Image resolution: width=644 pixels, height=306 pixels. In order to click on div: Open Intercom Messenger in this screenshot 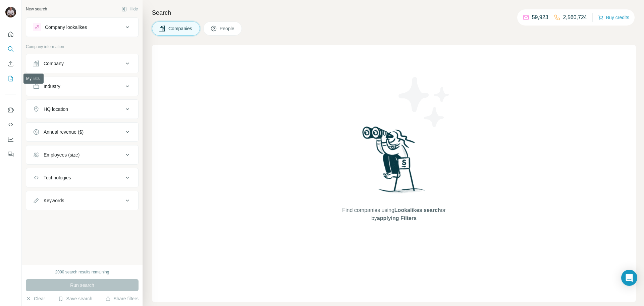, I will do `click(629, 278)`.